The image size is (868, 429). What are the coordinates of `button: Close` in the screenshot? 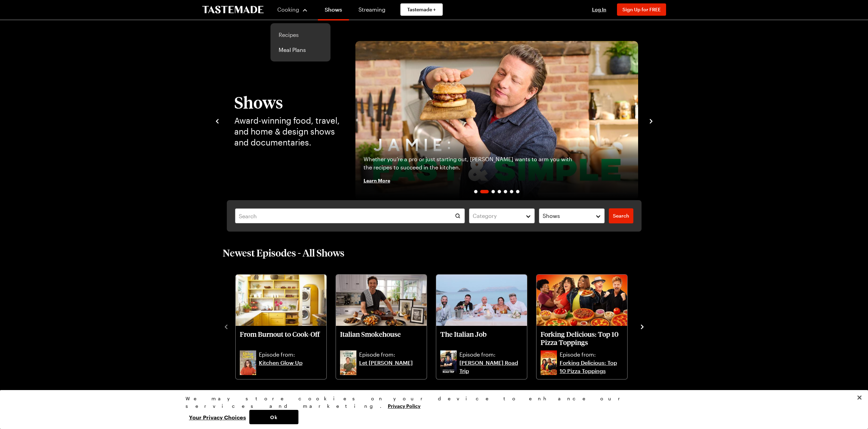 It's located at (859, 398).